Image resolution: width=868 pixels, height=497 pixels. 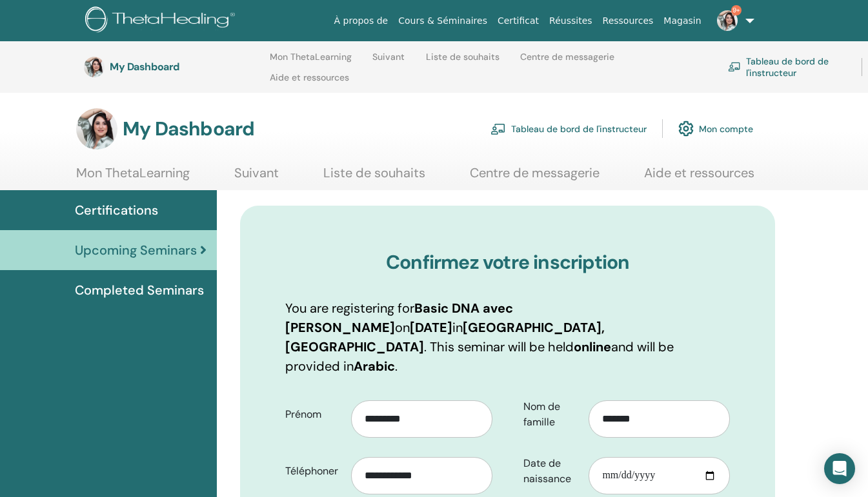 What do you see at coordinates (313, 471) in the screenshot?
I see `label: Téléphoner` at bounding box center [313, 471].